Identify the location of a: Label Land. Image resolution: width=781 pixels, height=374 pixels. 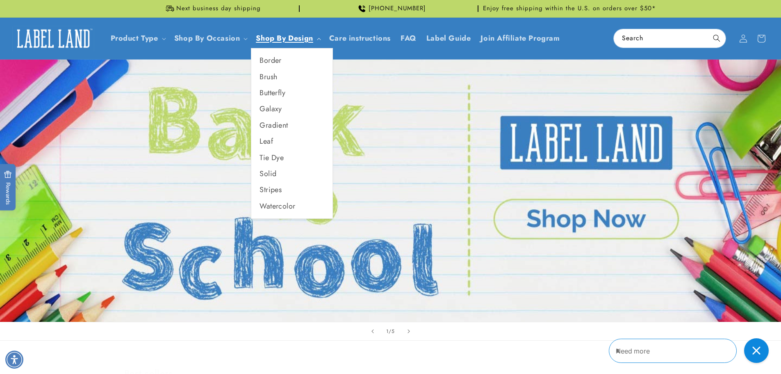
(53, 38).